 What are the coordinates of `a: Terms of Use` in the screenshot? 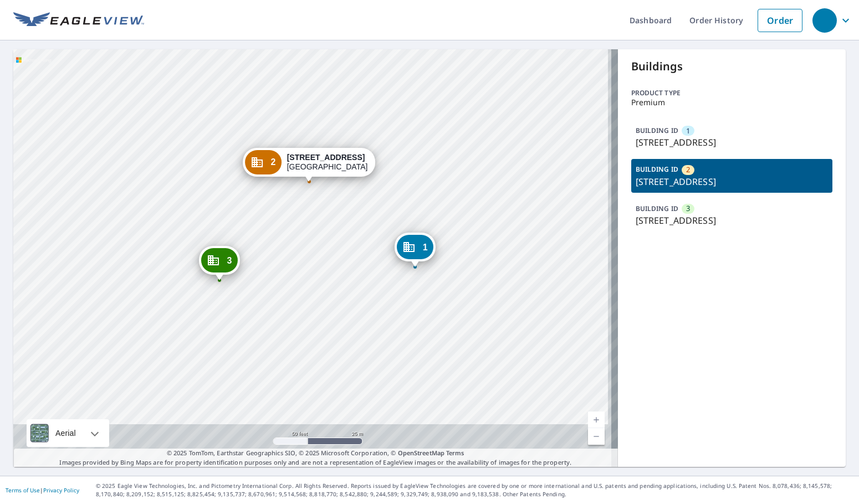 It's located at (22, 490).